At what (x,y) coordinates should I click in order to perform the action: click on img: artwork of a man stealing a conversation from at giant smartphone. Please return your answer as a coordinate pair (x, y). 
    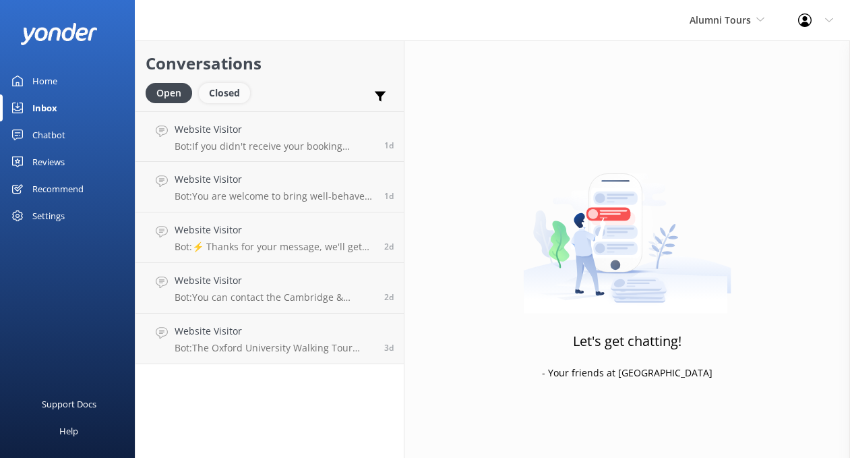
    Looking at the image, I should click on (627, 229).